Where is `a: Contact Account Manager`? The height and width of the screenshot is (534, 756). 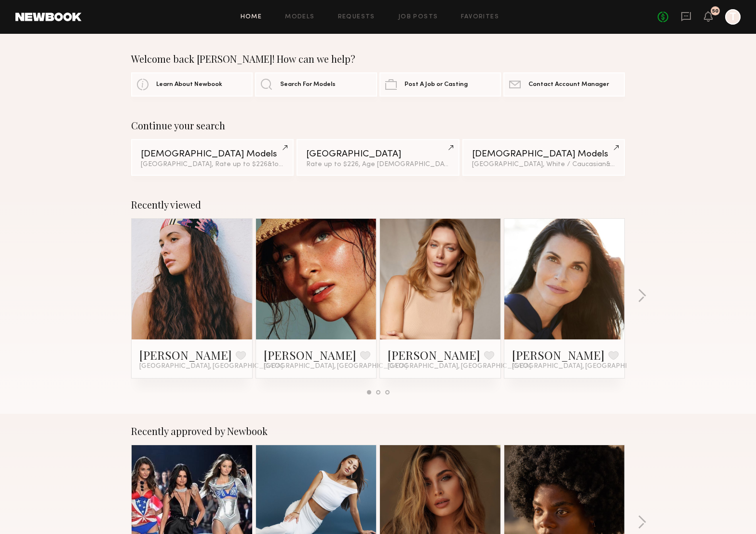
a: Contact Account Manager is located at coordinates (564, 85).